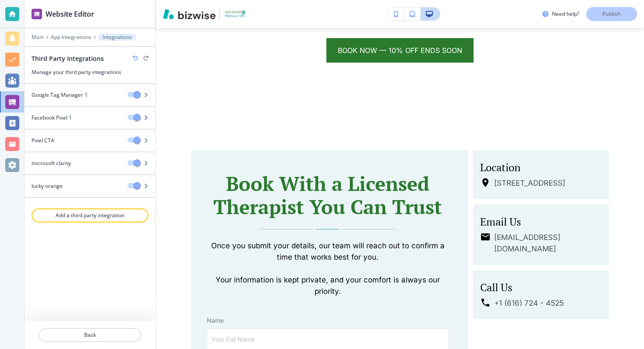  What do you see at coordinates (328, 286) in the screenshot?
I see `p: Your information is kept private, and your comfort is always our priority.` at bounding box center [328, 286].